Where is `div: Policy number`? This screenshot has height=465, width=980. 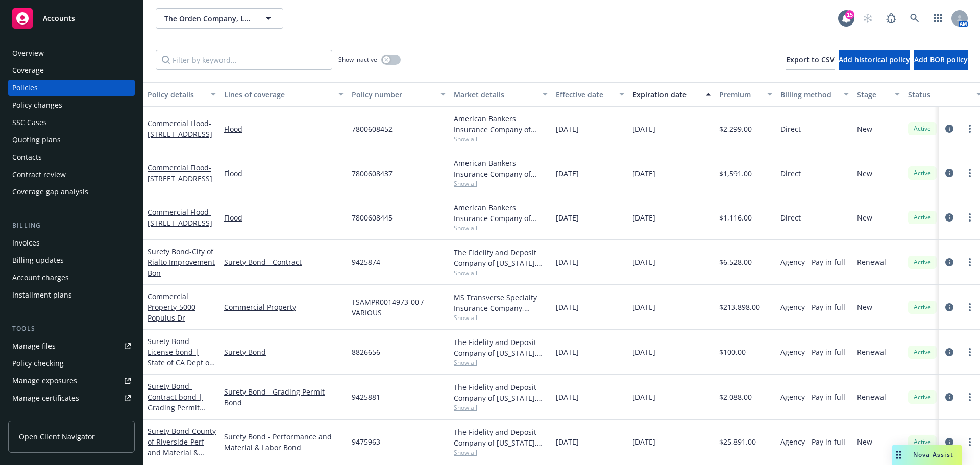 div: Policy number is located at coordinates (393, 95).